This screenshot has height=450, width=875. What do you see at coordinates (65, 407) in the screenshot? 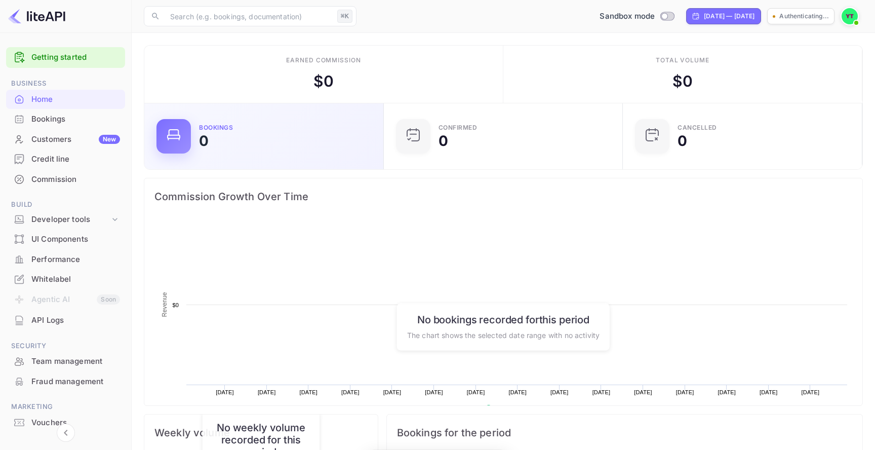
I see `span: Marketing` at bounding box center [65, 407].